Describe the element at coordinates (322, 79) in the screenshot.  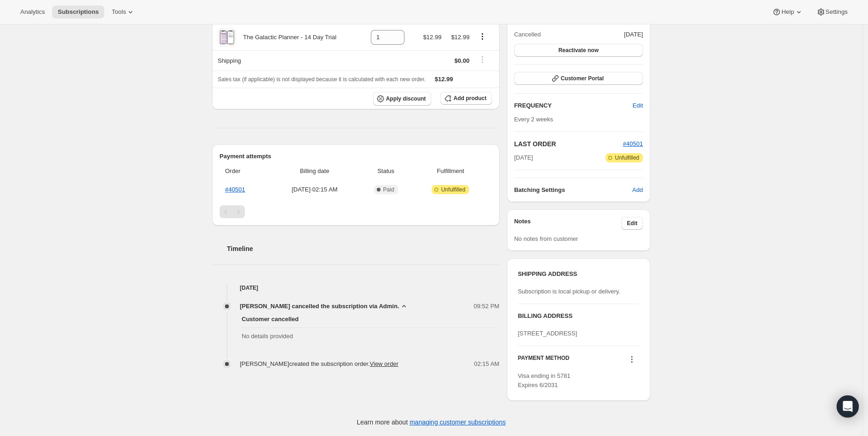
I see `span: Sales tax (if applicable) is not displayed because it is calculated with each new order.` at that location.